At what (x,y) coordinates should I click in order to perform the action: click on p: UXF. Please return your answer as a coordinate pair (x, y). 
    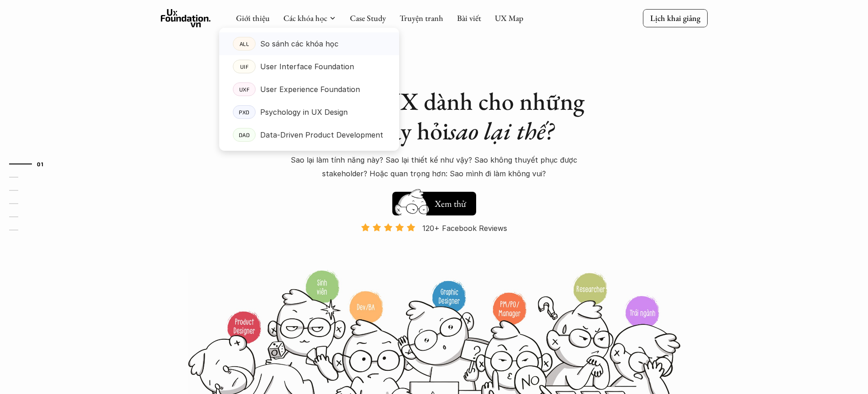
    Looking at the image, I should click on (244, 89).